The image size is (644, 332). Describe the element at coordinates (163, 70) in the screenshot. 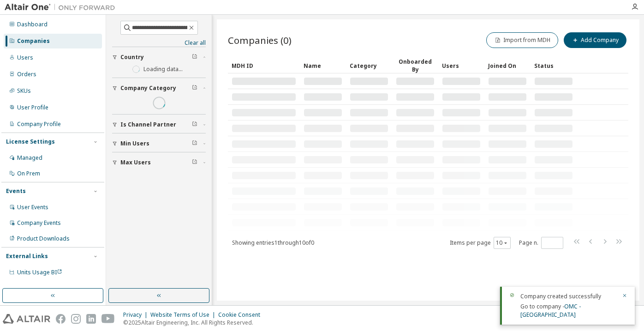

I see `label: Loading data...` at that location.